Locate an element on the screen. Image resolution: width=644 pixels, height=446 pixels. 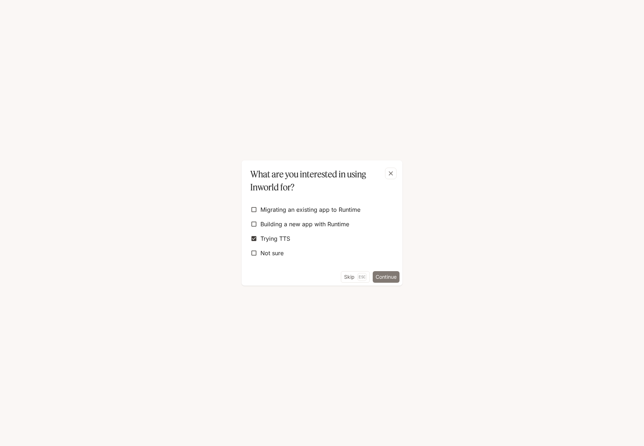
p: What are you interested in using Inworld for? is located at coordinates (320, 181).